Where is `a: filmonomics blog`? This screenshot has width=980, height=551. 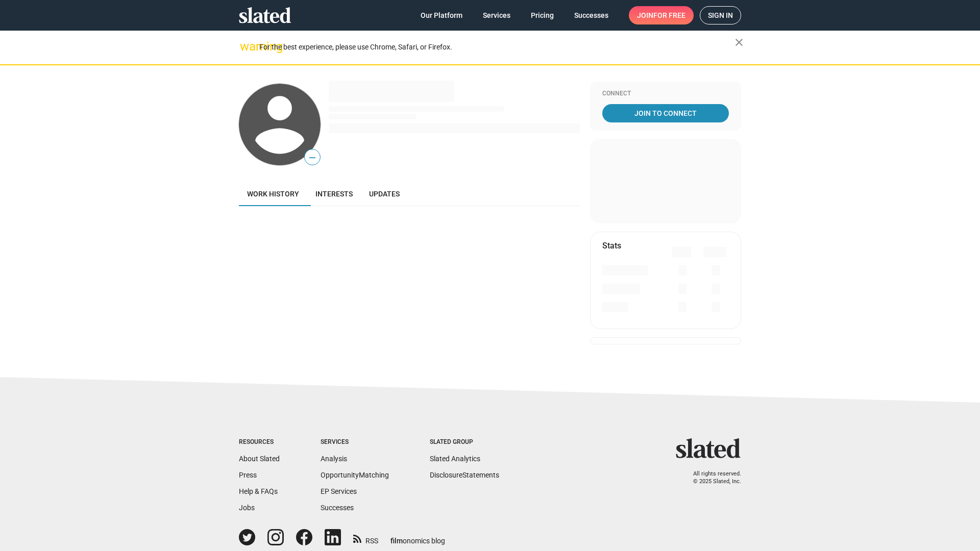
a: filmonomics blog is located at coordinates (417, 536).